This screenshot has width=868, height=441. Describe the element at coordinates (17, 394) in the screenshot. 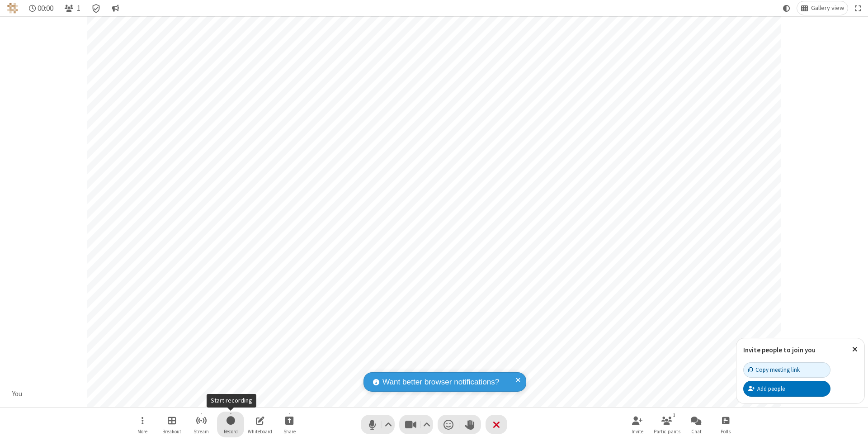

I see `div: You` at that location.